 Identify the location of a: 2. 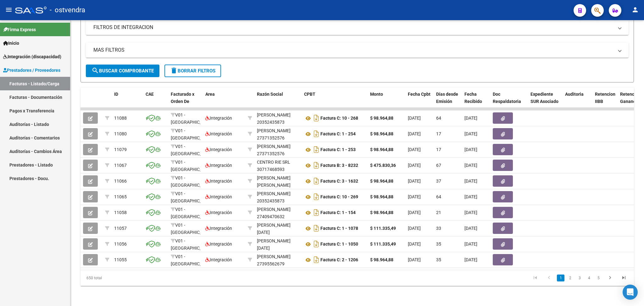
(570, 278).